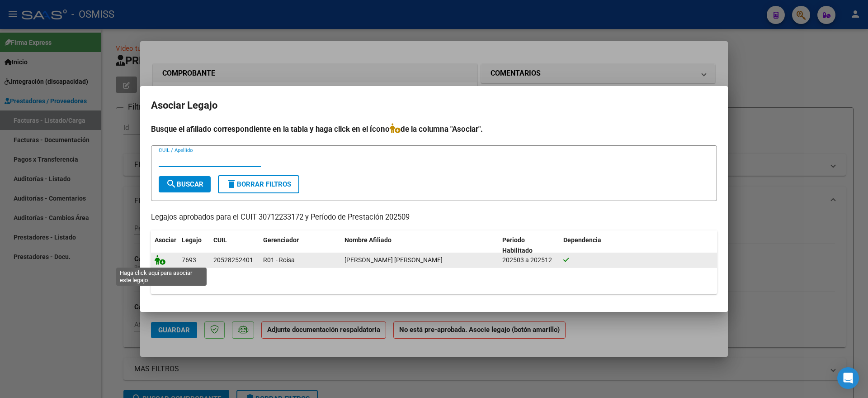 The width and height of the screenshot is (868, 398). Describe the element at coordinates (517, 245) in the screenshot. I see `span: Periodo Habilitado` at that location.